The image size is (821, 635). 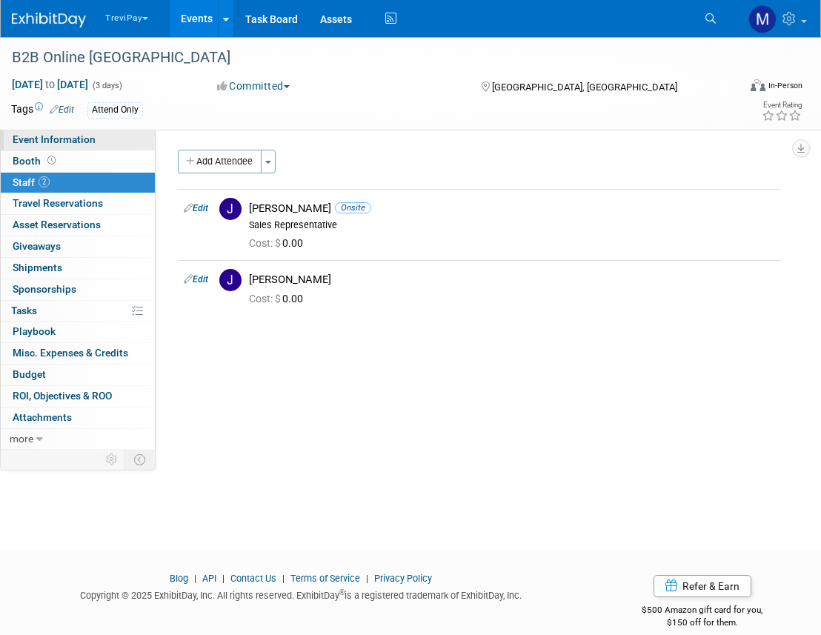 I want to click on span: Onsite, so click(x=353, y=208).